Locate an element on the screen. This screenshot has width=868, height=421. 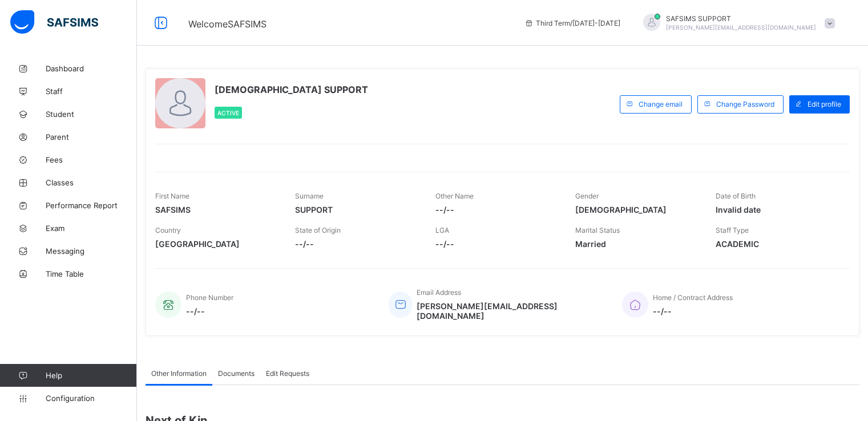
span: Other Name is located at coordinates (454, 195).